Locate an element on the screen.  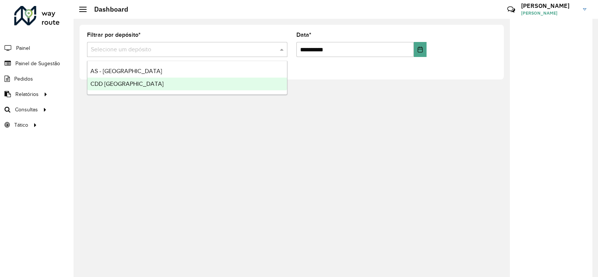
button: Choose Date is located at coordinates (420, 50).